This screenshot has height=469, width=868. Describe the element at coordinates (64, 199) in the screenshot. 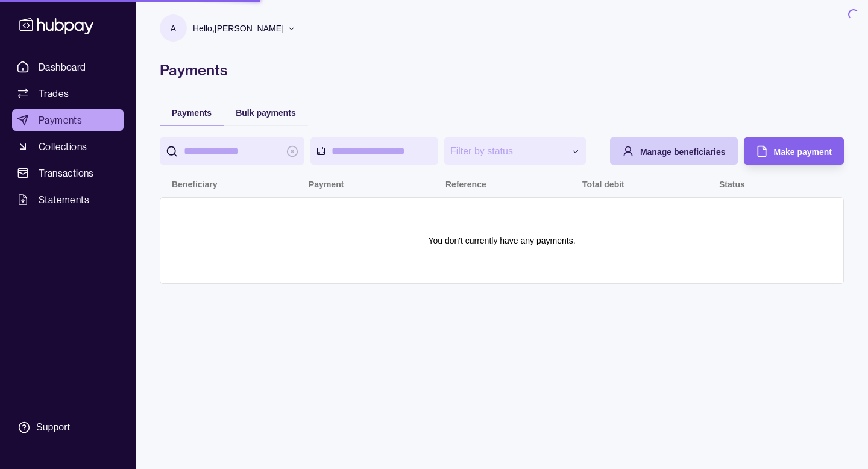

I see `span: Statements` at that location.